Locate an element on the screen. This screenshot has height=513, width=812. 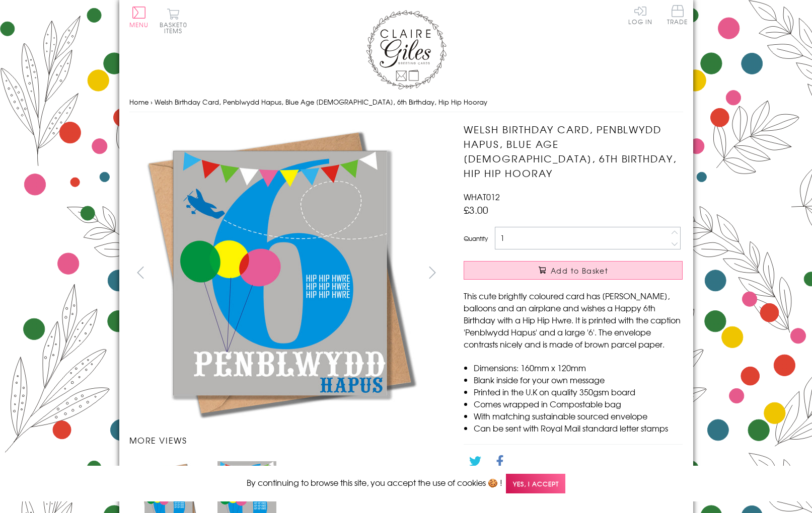
li: Printed in the U.K on quality 350gsm board is located at coordinates (578, 392).